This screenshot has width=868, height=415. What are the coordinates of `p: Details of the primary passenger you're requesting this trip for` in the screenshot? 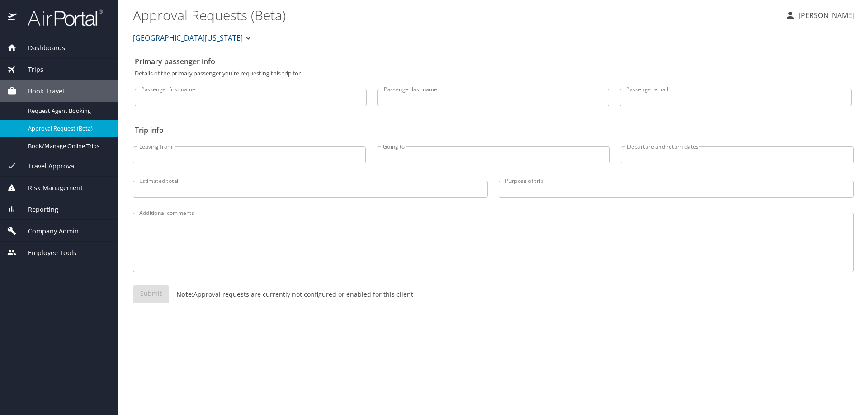 It's located at (493, 74).